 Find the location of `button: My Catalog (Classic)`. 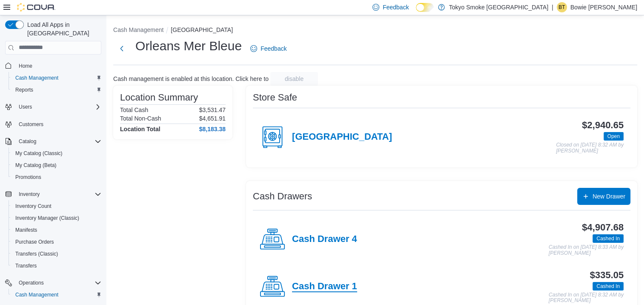

button: My Catalog (Classic) is located at coordinates (56, 153).